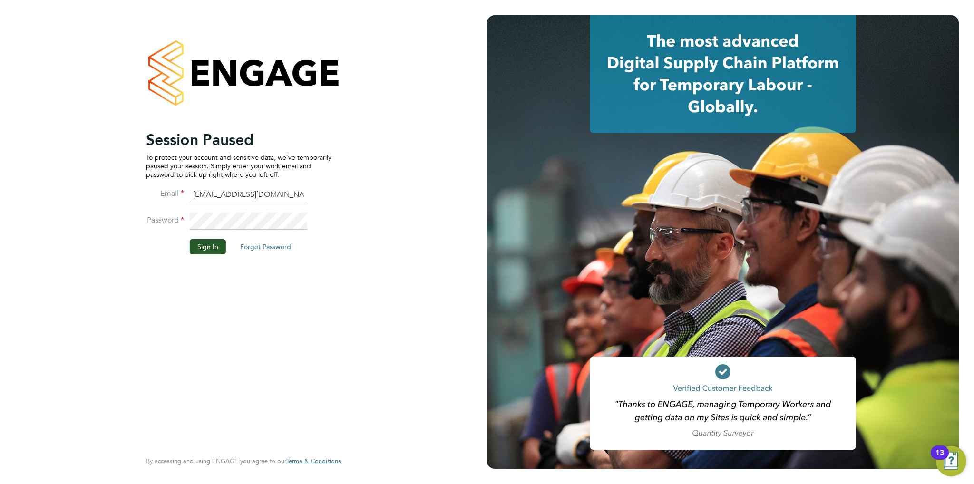 The height and width of the screenshot is (484, 974). I want to click on a: Terms & Conditions, so click(314, 461).